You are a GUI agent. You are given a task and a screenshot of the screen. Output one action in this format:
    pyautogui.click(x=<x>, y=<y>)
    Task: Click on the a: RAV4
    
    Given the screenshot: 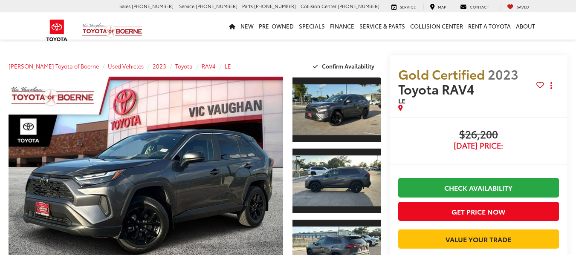 What is the action you would take?
    pyautogui.click(x=208, y=66)
    